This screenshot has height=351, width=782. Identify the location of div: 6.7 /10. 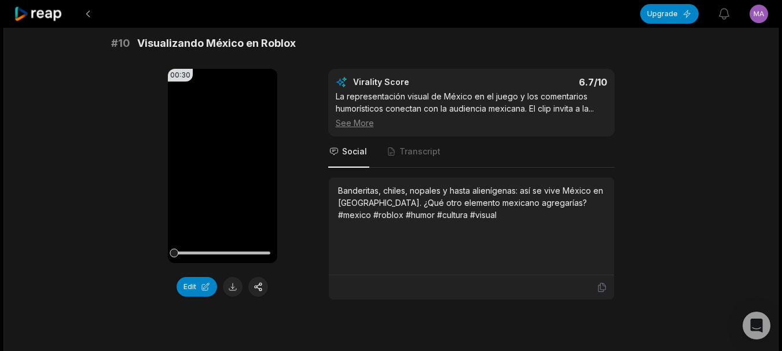
(545, 82).